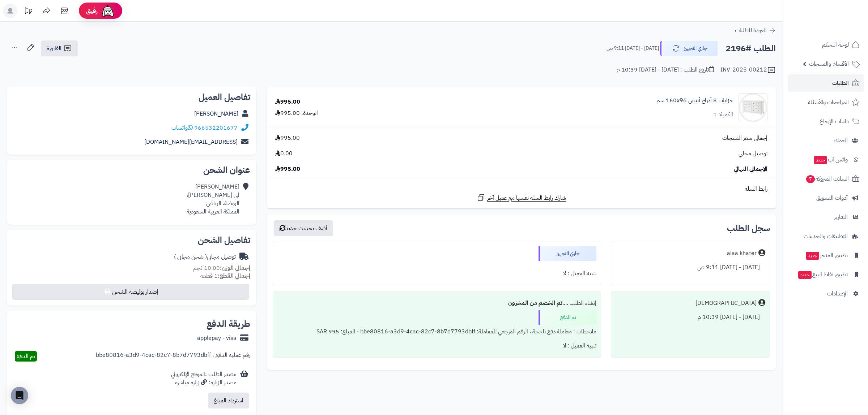 This screenshot has height=415, width=868. What do you see at coordinates (59, 49) in the screenshot?
I see `a: الفاتورة` at bounding box center [59, 49].